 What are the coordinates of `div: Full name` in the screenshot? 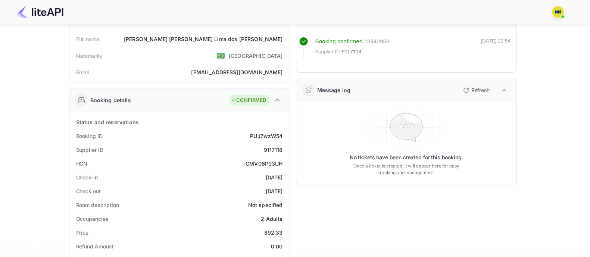 It's located at (88, 39).